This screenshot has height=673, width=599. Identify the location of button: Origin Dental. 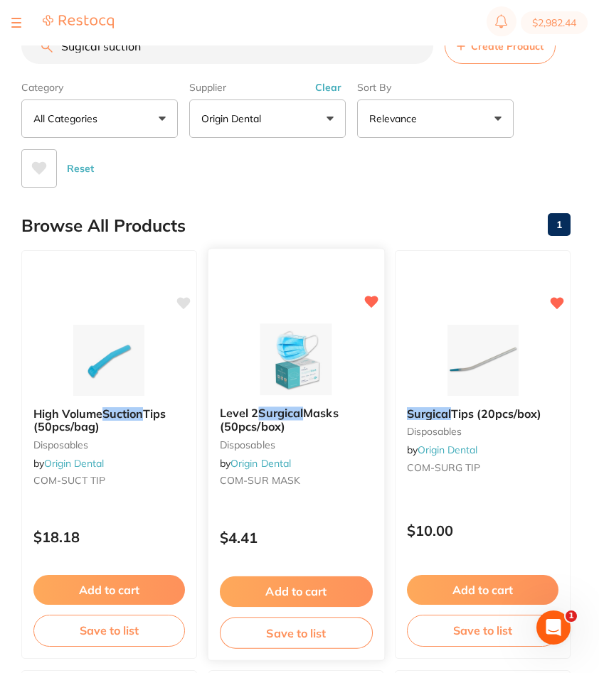
(267, 119).